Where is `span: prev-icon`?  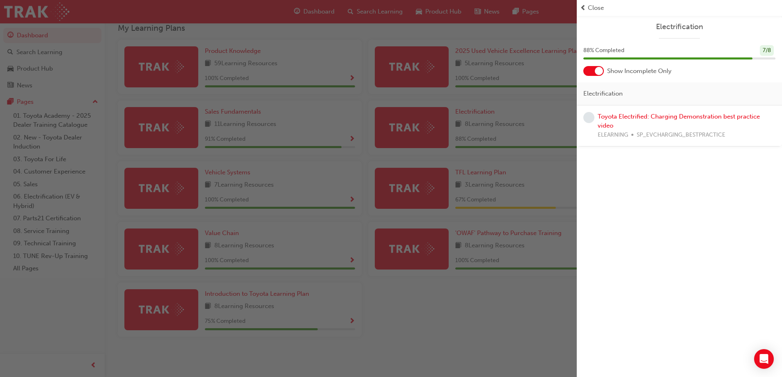
span: prev-icon is located at coordinates (583, 8).